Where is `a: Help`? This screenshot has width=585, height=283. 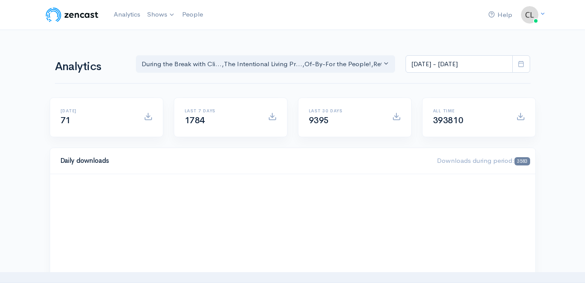
a: Help is located at coordinates (500, 15).